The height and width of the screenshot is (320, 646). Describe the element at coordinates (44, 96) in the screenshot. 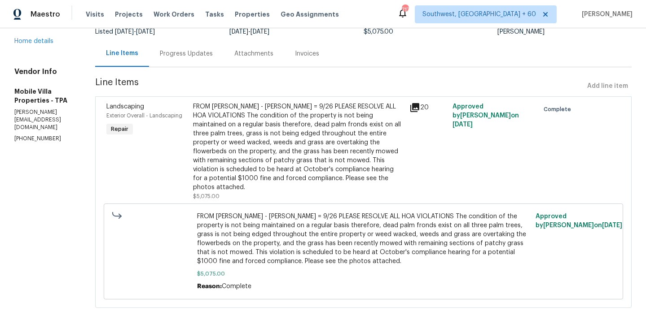

I see `h5: Mobile Villa Properties - TPA` at that location.